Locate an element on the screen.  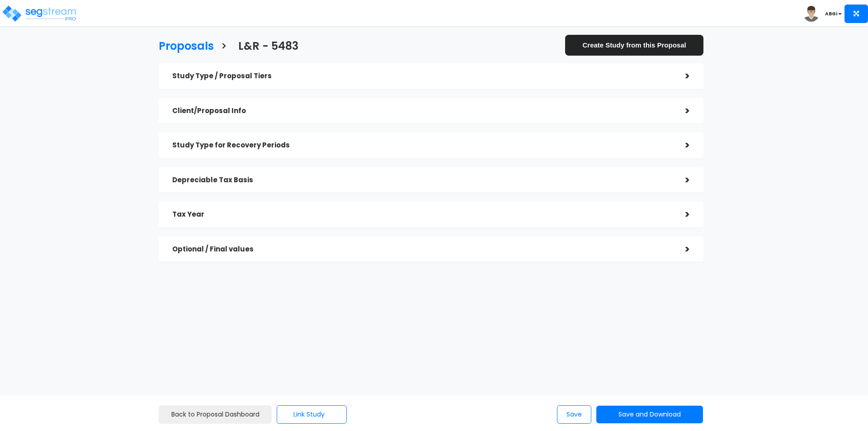
h5: Study Type for Recovery Periods is located at coordinates (422, 145).